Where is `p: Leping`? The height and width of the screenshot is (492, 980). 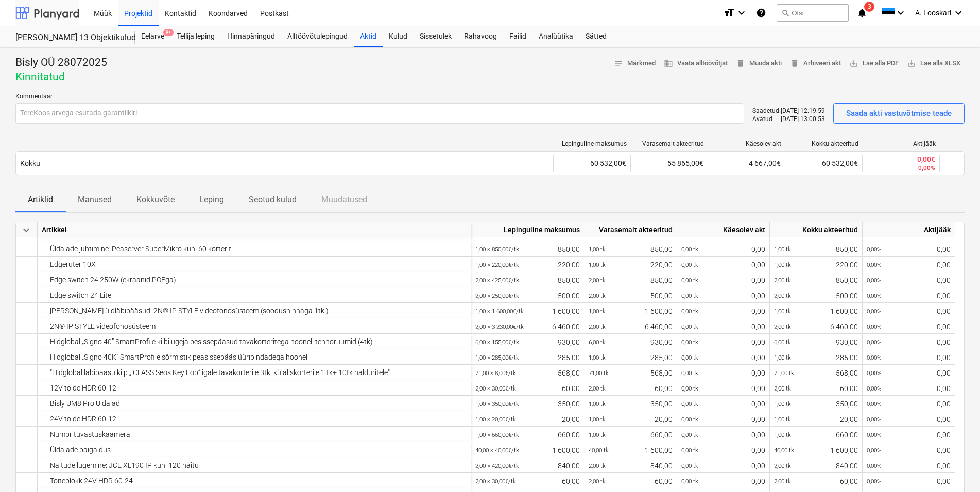
p: Leping is located at coordinates (211, 200).